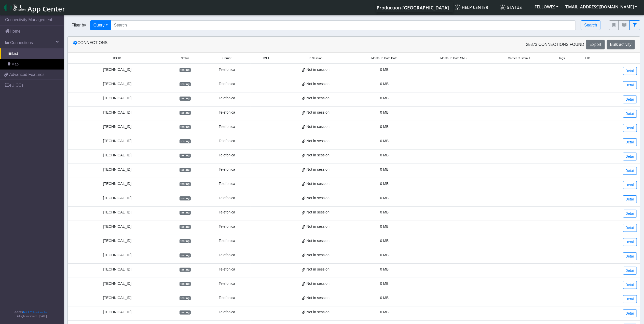 The height and width of the screenshot is (324, 644). What do you see at coordinates (519, 58) in the screenshot?
I see `span: Carrier Custom 1` at bounding box center [519, 58].